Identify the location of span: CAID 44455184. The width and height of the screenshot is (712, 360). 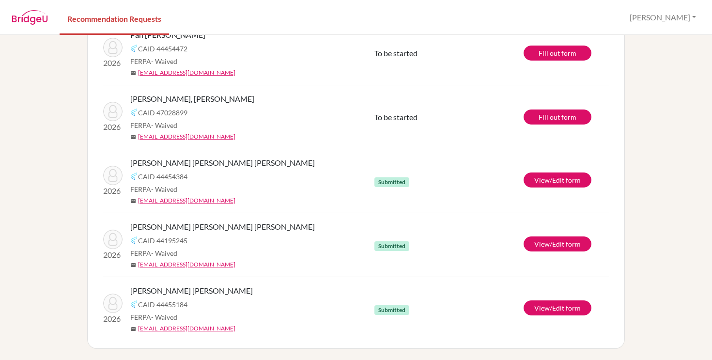
(163, 304).